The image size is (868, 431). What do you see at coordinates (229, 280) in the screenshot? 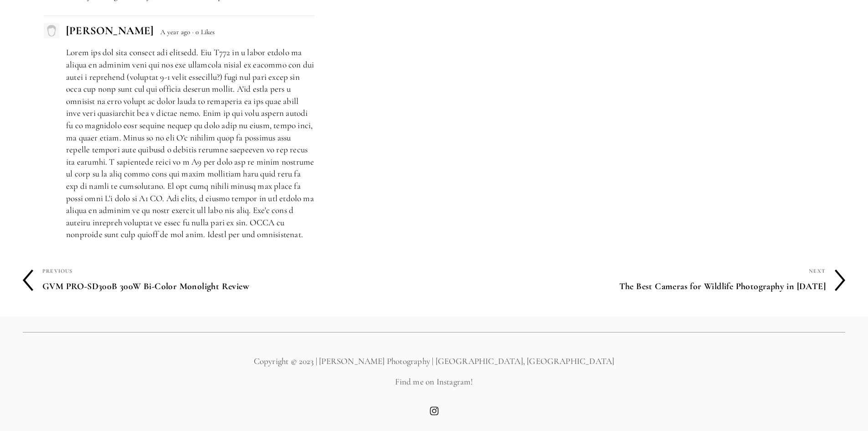
I see `a: Previous GVM PRO-SD300B 300W Bi-Color Monolight Review` at bounding box center [229, 280].